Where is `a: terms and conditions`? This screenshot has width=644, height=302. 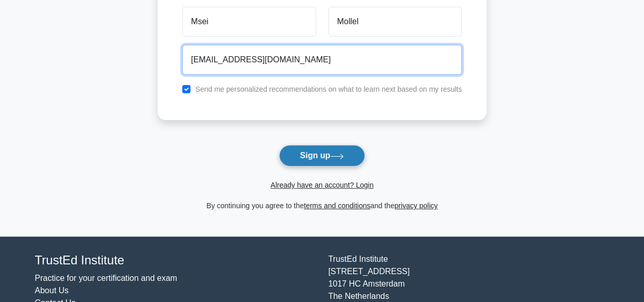
a: terms and conditions is located at coordinates (337, 205).